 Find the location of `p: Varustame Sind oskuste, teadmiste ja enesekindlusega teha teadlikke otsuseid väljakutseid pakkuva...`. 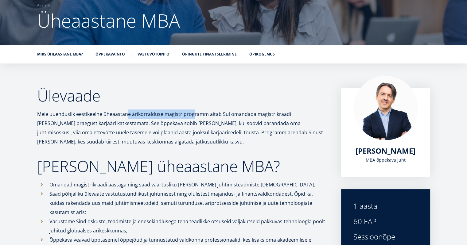

p: Varustame Sind oskuste, teadmiste ja enesekindlusega teha teadlikke otsuseid väljakutseid pakkuva... is located at coordinates (189, 226).